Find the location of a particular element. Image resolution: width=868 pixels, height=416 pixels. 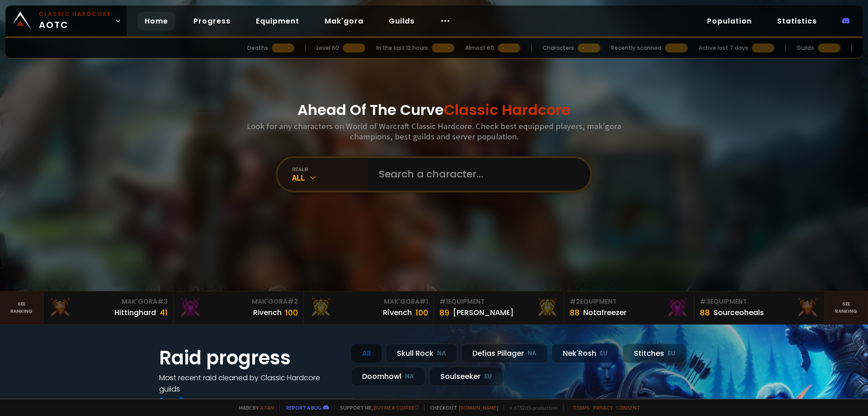

a: Mak'Gora#2Rivench100 is located at coordinates (239, 308).